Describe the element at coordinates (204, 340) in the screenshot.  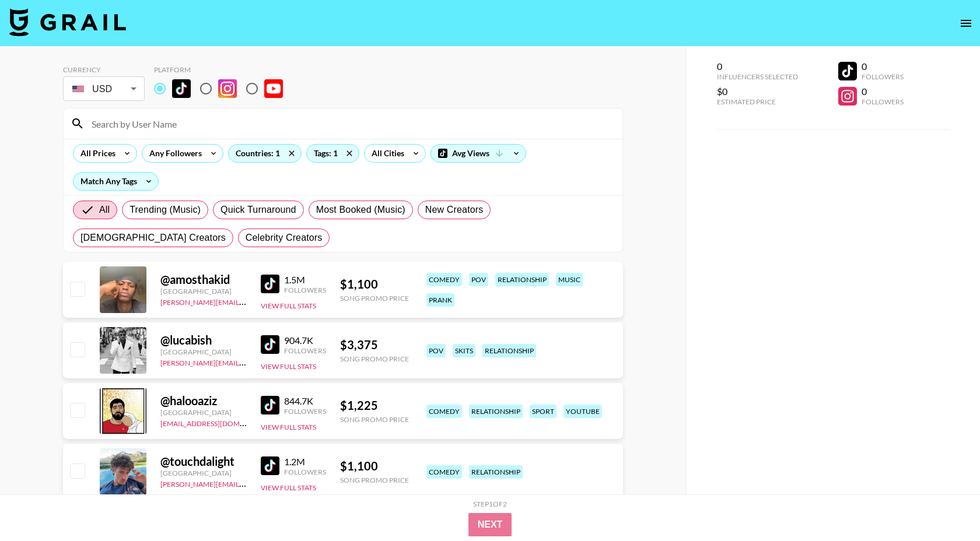
I see `div: @ lucabish` at that location.